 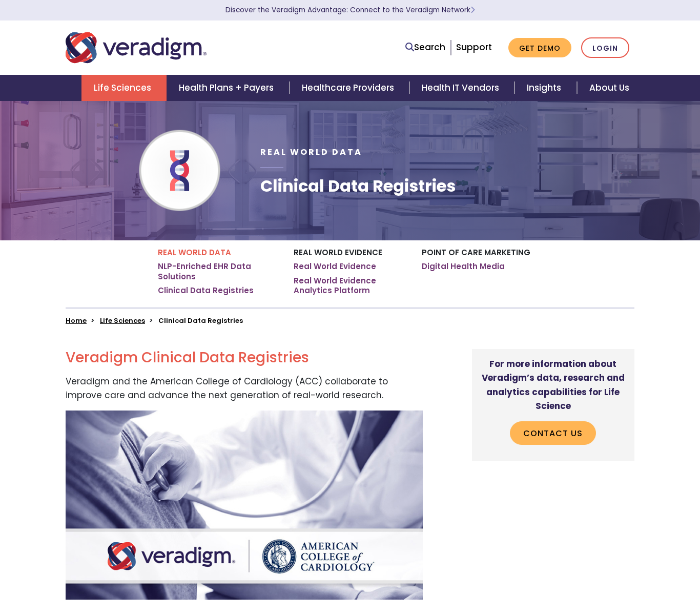 What do you see at coordinates (335, 267) in the screenshot?
I see `a: Real World Evidence` at bounding box center [335, 267].